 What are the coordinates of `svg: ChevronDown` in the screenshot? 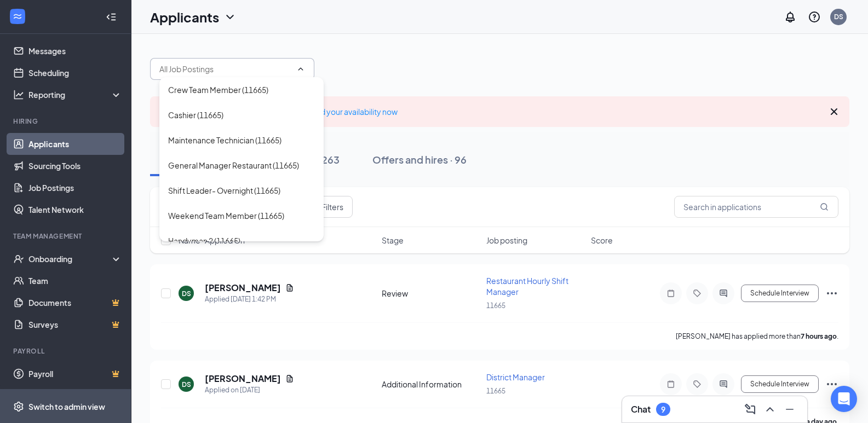 It's located at (230, 17).